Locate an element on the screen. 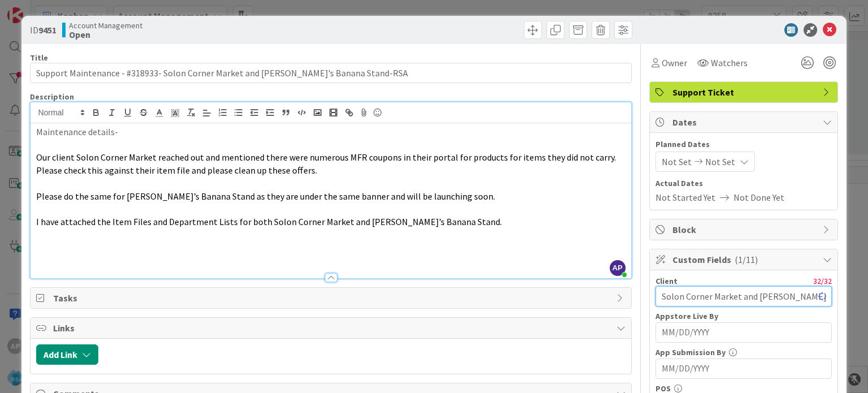 This screenshot has height=393, width=868. span: Actual Dates is located at coordinates (744, 183).